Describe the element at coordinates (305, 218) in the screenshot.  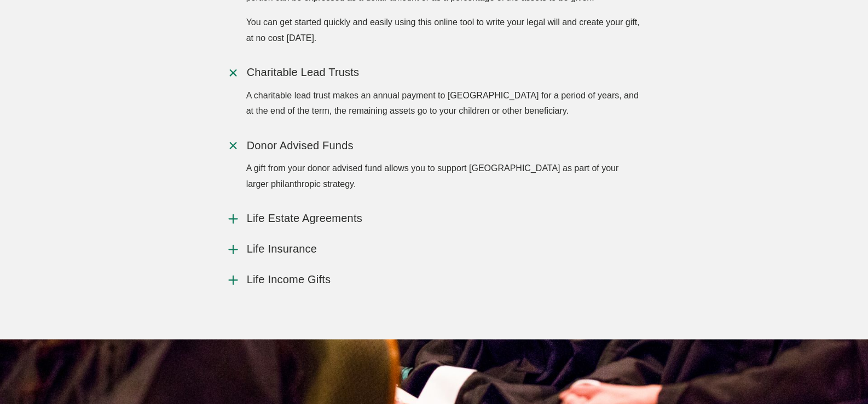
I see `span: Life Estate Agreements` at that location.